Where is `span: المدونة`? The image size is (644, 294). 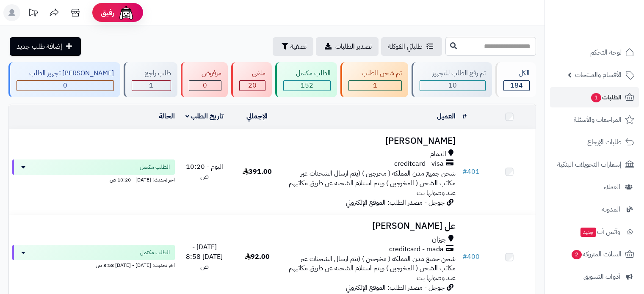 span: المدونة is located at coordinates (611, 209).